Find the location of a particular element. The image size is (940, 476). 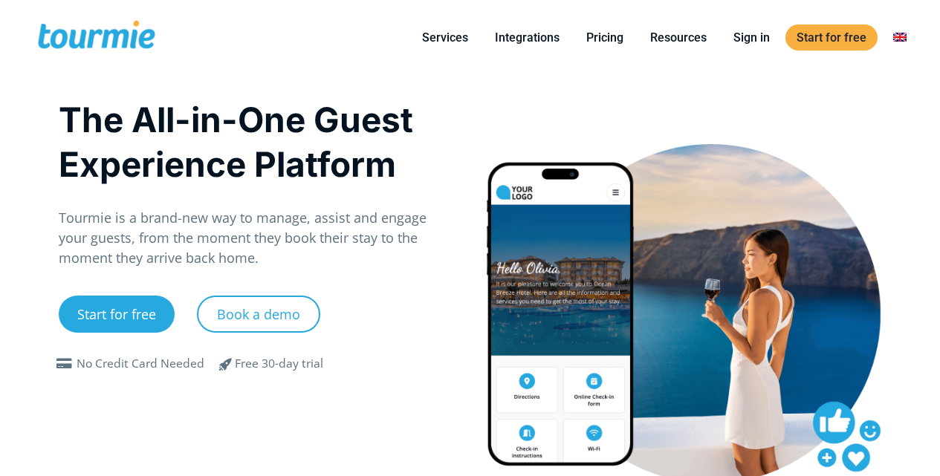

a: Sign in is located at coordinates (751, 37).